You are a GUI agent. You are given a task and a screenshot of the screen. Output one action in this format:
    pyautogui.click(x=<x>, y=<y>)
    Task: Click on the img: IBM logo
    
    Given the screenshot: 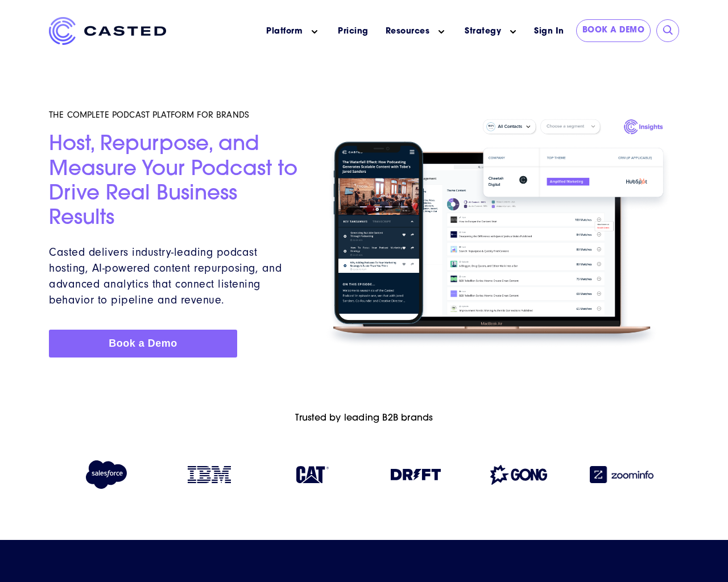 What is the action you would take?
    pyautogui.click(x=209, y=475)
    